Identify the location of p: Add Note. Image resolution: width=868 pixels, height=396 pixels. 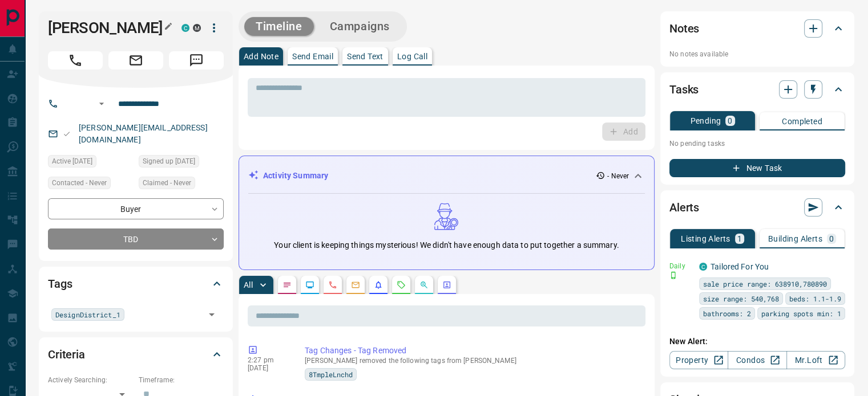
(261, 57).